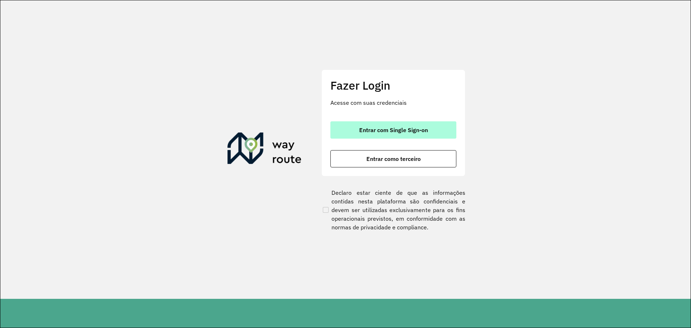 The width and height of the screenshot is (691, 328). I want to click on h2: Fazer Login, so click(393, 85).